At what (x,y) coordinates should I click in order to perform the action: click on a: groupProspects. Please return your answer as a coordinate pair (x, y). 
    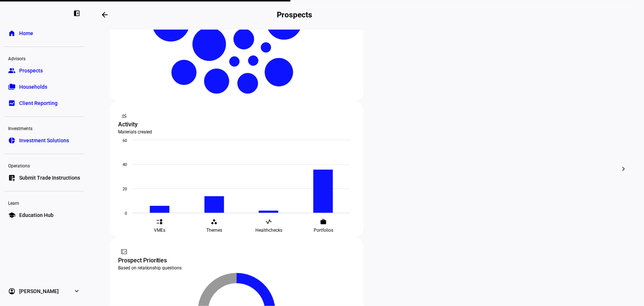
    Looking at the image, I should click on (44, 70).